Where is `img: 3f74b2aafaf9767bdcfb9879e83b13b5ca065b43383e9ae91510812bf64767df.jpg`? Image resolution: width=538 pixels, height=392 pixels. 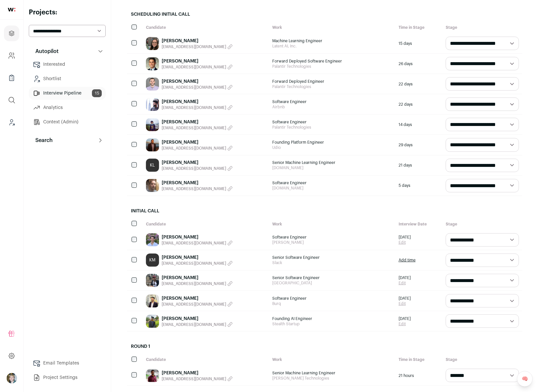 img: 3f74b2aafaf9767bdcfb9879e83b13b5ca065b43383e9ae91510812bf64767df.jpg is located at coordinates (152, 301).